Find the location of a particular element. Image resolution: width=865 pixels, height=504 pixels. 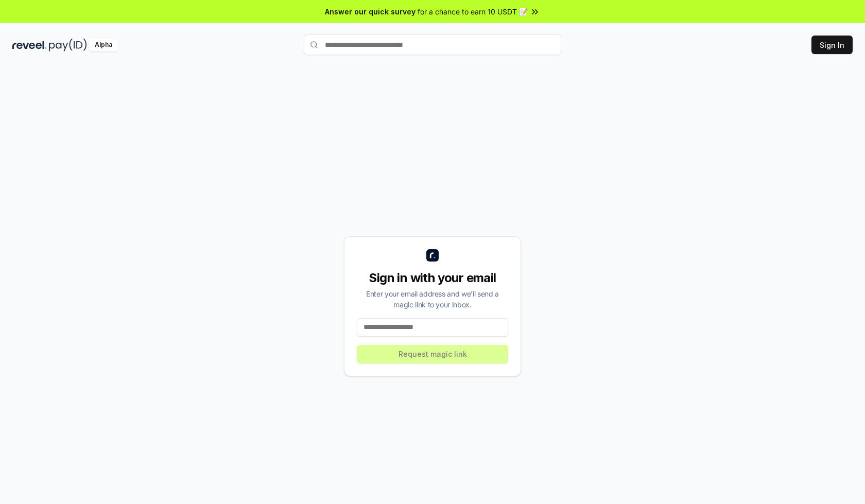

div: Sign in with your email is located at coordinates (432, 278).